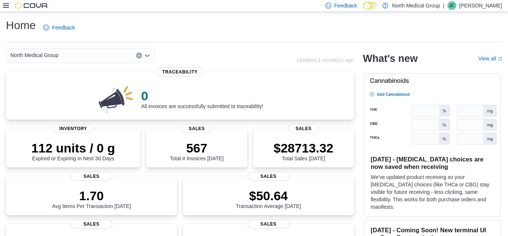 The image size is (508, 236). I want to click on div: Expired or Expiring in Next 30 Days, so click(73, 151).